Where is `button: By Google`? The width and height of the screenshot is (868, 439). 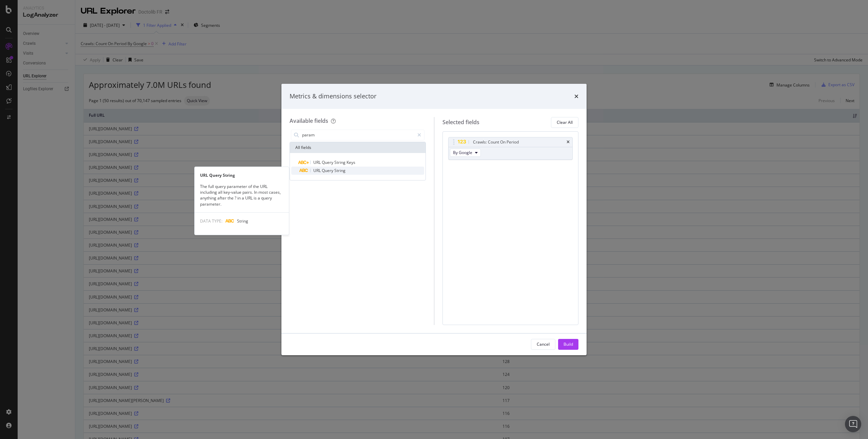 button: By Google is located at coordinates (466, 153).